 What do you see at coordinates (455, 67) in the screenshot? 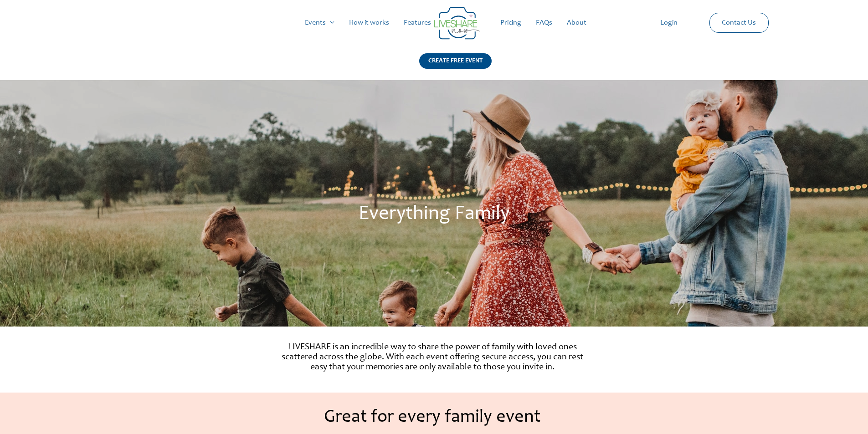
I see `a: CREATE FREE EVENT` at bounding box center [455, 67].